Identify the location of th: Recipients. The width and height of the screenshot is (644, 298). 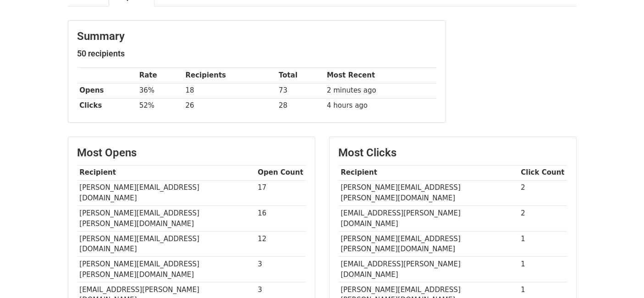
(230, 75).